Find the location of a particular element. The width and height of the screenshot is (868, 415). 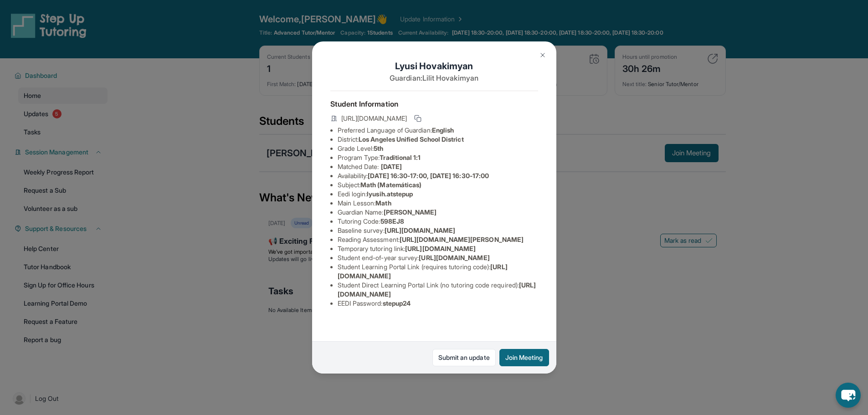

li: Grade Level: is located at coordinates (438, 149).